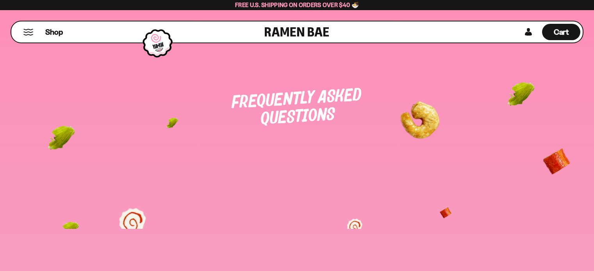 The image size is (594, 271). What do you see at coordinates (28, 32) in the screenshot?
I see `button: Mobile Menu Trigger` at bounding box center [28, 32].